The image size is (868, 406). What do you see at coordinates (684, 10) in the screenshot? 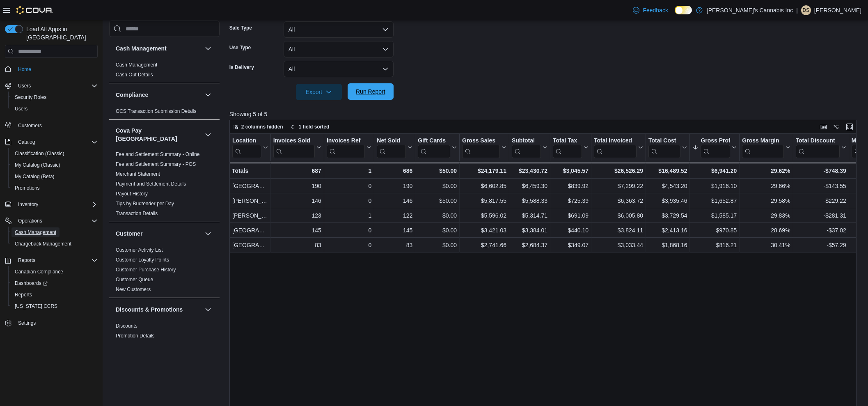
I see `input: Dark Mode` at bounding box center [684, 10].